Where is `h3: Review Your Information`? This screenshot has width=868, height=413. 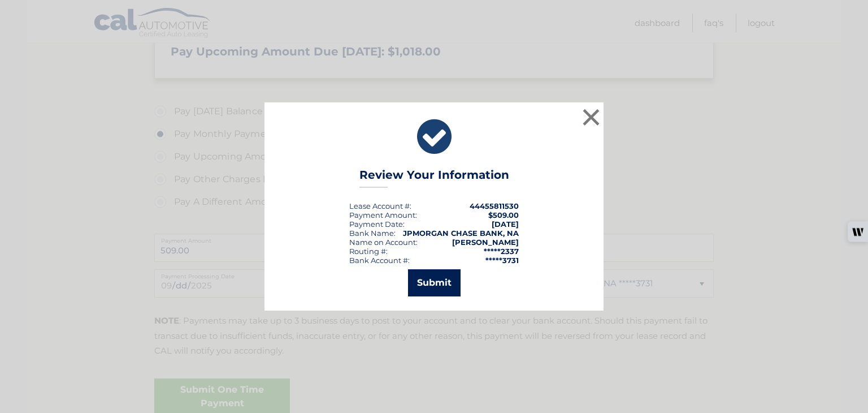
h3: Review Your Information is located at coordinates (434, 177).